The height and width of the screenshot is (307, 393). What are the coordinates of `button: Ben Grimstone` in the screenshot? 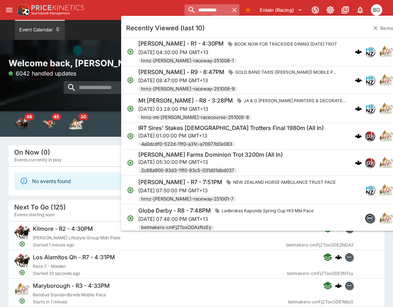 It's located at (377, 10).